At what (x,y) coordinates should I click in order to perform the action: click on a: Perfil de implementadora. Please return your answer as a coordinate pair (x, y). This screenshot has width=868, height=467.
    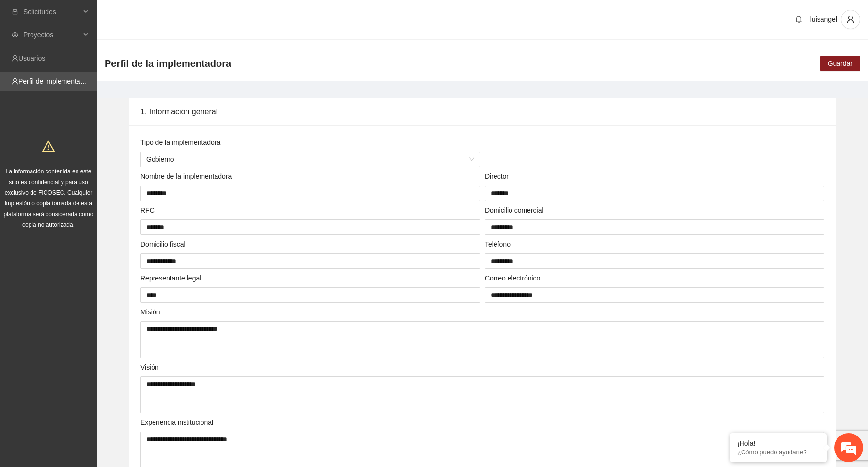
    Looking at the image, I should click on (56, 81).